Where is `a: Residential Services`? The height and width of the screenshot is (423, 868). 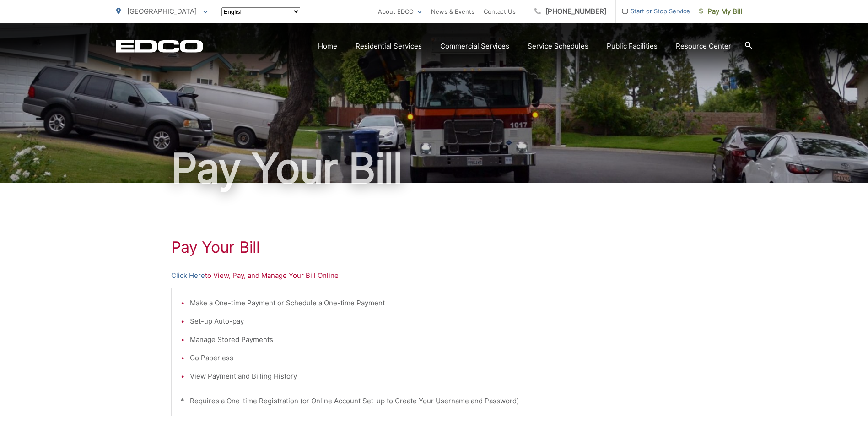
a: Residential Services is located at coordinates (389, 46).